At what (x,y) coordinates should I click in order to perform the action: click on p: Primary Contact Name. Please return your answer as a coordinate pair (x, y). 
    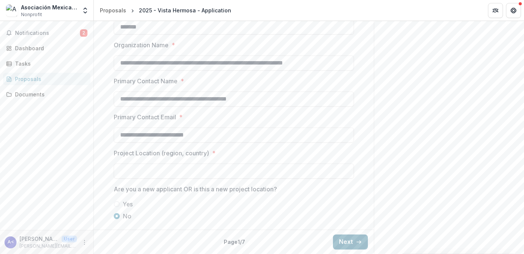
    Looking at the image, I should click on (146, 81).